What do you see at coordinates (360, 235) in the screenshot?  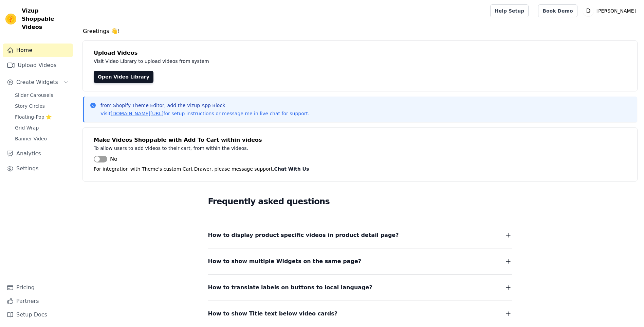 I see `button: How to display product specific videos in product detail page?` at bounding box center [360, 235].